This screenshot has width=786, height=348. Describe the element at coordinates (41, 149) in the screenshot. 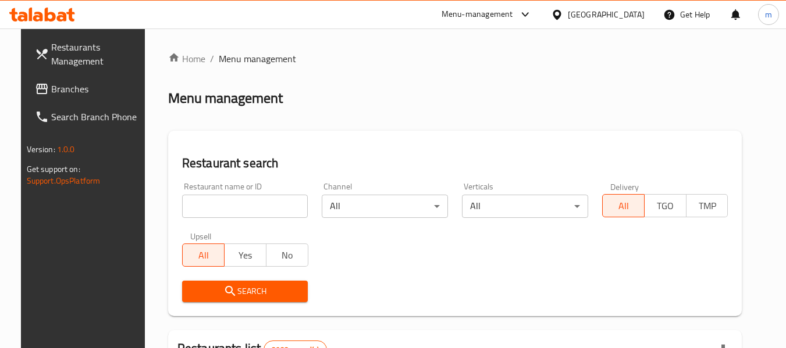

I see `span: Version:` at that location.